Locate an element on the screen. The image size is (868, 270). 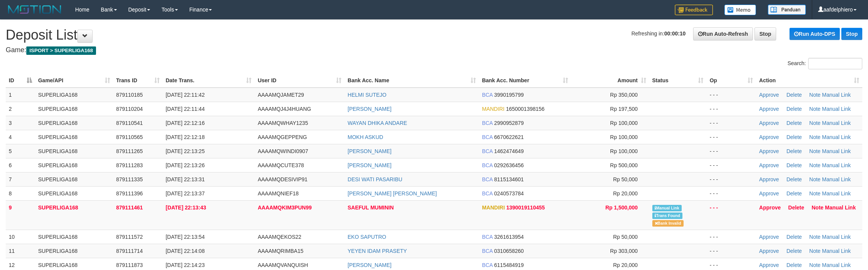
a: DESI WATI PASARIBU is located at coordinates (375, 179).